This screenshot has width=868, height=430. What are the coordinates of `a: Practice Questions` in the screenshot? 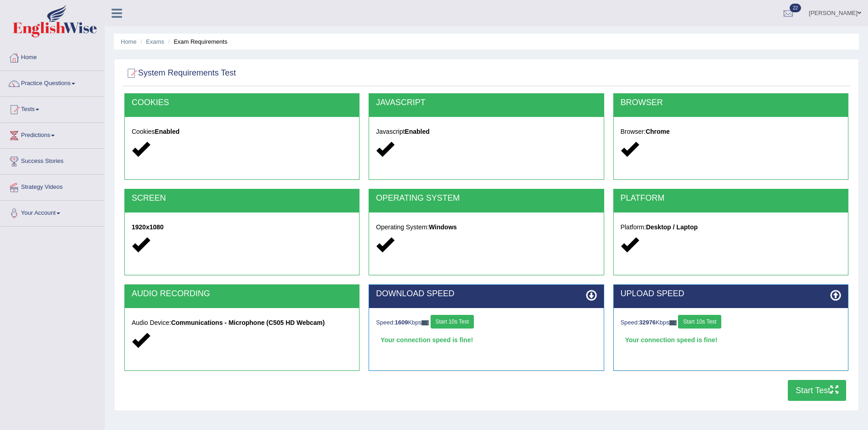 It's located at (52, 83).